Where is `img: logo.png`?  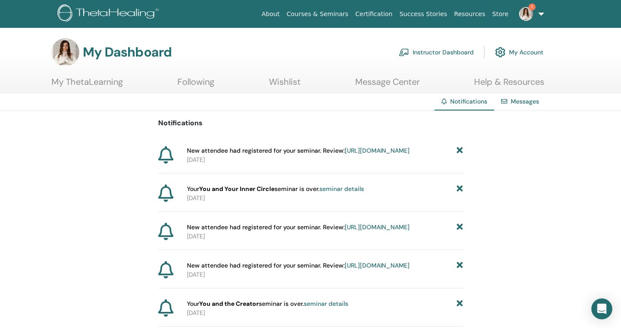 img: logo.png is located at coordinates (109, 14).